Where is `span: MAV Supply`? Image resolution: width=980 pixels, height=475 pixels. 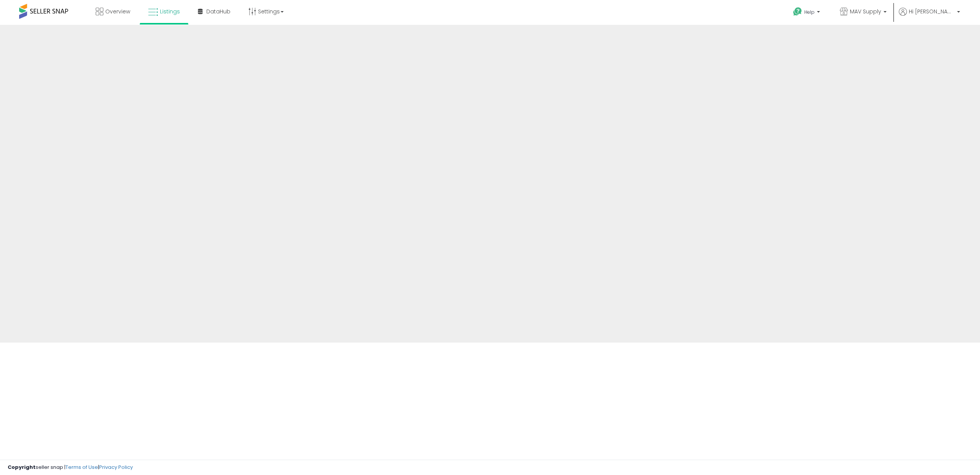 span: MAV Supply is located at coordinates (866, 12).